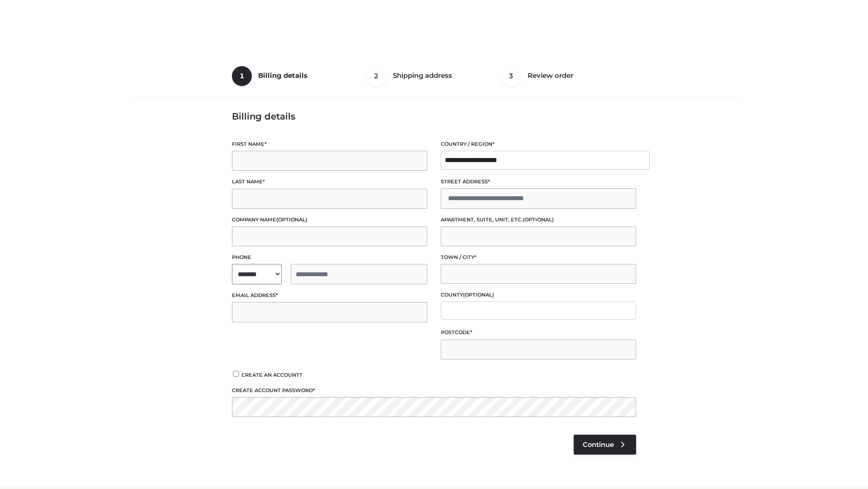 This screenshot has height=489, width=868. What do you see at coordinates (539, 219) in the screenshot?
I see `label: Apartment, suite, unit, etc.` at bounding box center [539, 219].